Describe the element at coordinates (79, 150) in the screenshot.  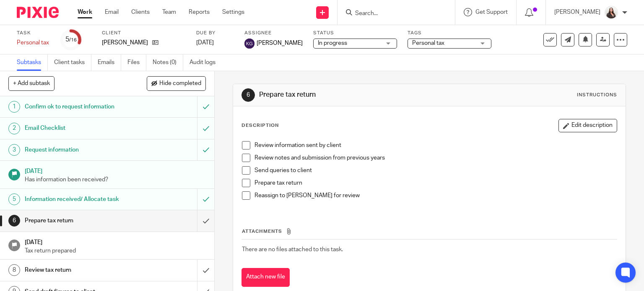
I see `h1: Request information` at that location.